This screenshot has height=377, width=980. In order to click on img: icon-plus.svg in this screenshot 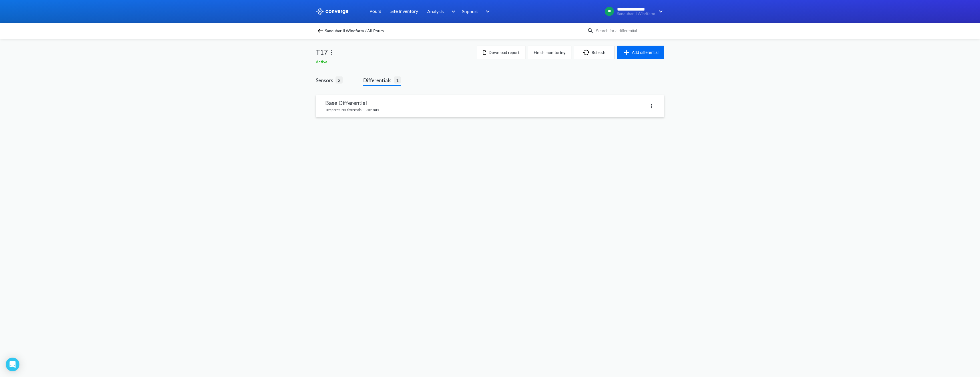, I will do `click(628, 52)`.